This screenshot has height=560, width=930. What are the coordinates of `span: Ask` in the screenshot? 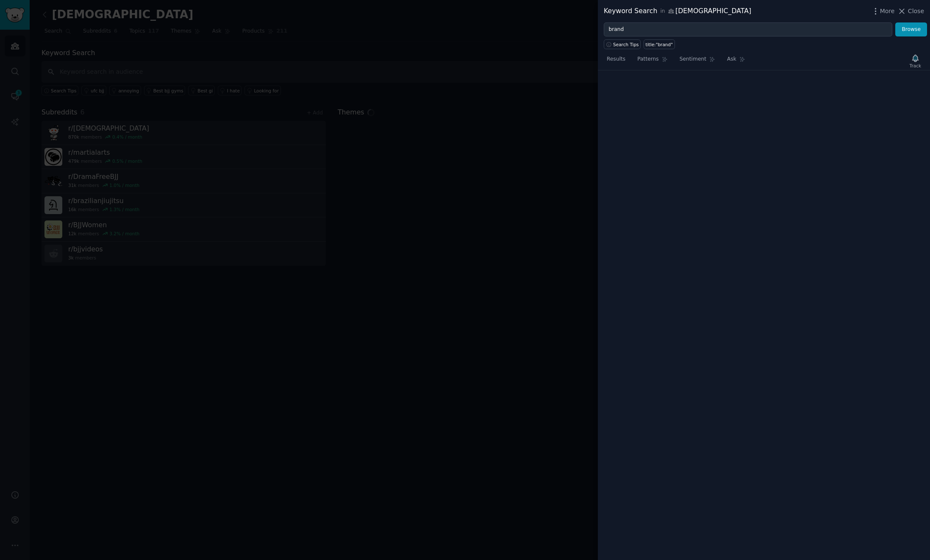 It's located at (732, 59).